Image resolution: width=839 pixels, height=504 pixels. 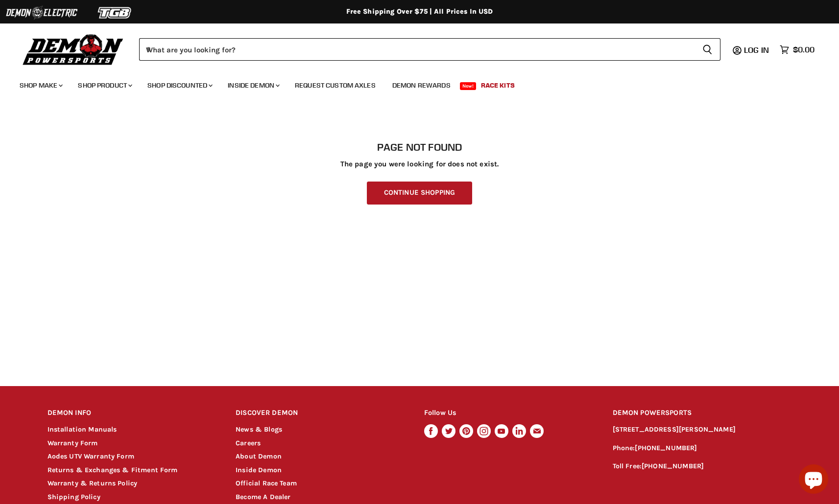 What do you see at coordinates (702, 467) in the screenshot?
I see `p: Toll Free:` at bounding box center [702, 467].